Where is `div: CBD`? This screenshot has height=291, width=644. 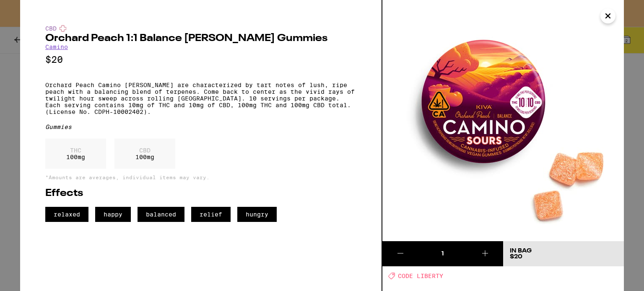 div: CBD is located at coordinates (201, 28).